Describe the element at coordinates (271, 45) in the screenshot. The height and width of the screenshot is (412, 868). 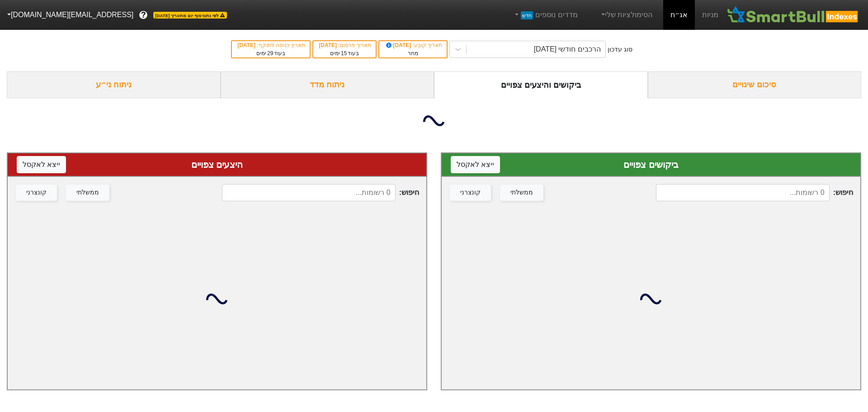
I see `div: תאריך כניסה לתוקף :` at that location.